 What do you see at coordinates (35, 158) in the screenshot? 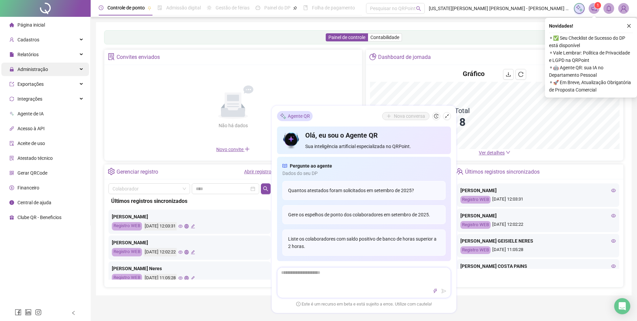
I see `span: Atestado técnico` at bounding box center [35, 158].